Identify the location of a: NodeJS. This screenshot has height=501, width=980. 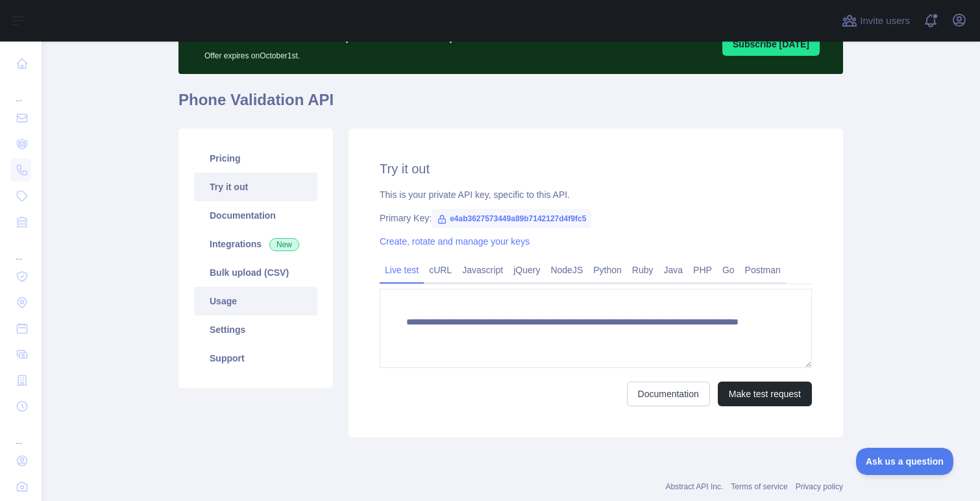
(566, 270).